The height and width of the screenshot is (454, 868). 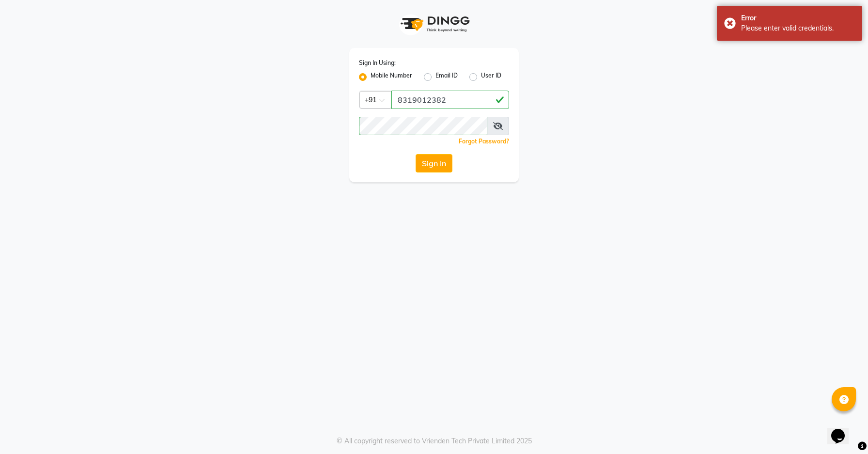 What do you see at coordinates (434, 24) in the screenshot?
I see `img: logo1.svg` at bounding box center [434, 24].